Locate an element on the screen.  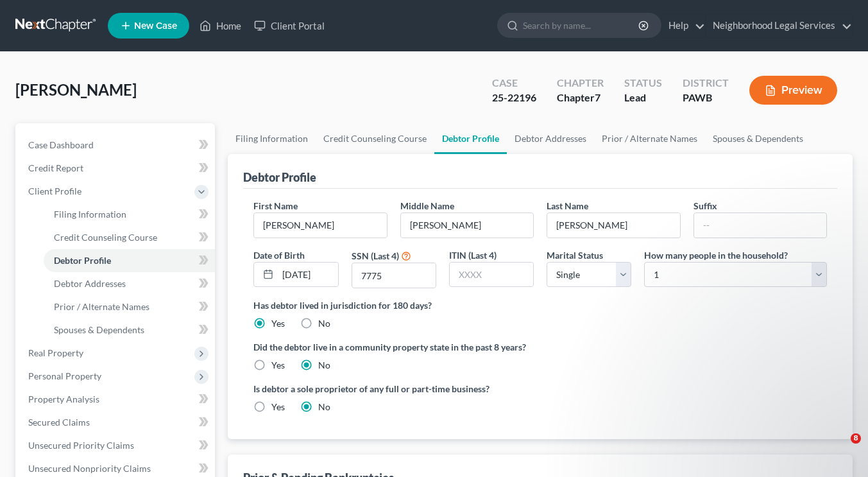
span: Unsecured Nonpriority Claims is located at coordinates (89, 468).